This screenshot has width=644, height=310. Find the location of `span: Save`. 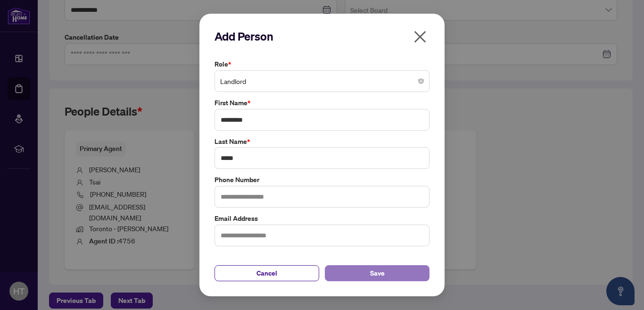

span: Save is located at coordinates (377, 273).